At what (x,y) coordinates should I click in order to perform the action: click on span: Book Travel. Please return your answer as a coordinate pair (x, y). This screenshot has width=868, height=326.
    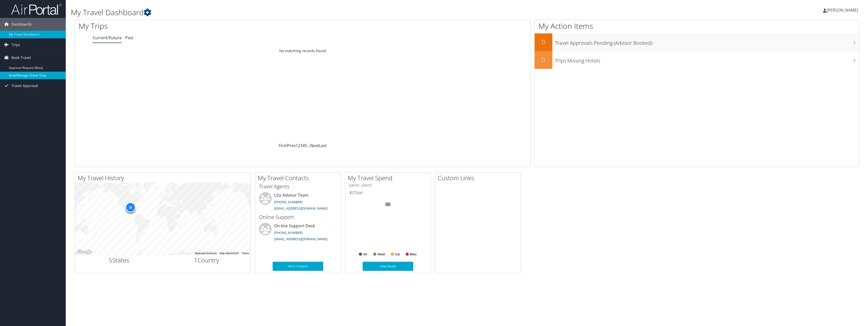
    Looking at the image, I should click on (21, 58).